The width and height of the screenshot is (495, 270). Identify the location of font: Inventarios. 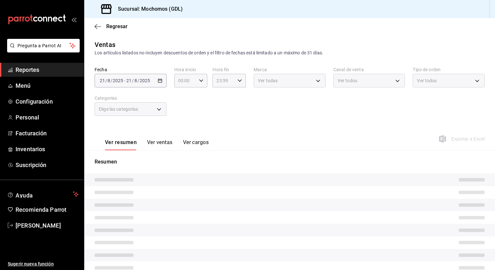
(30, 149).